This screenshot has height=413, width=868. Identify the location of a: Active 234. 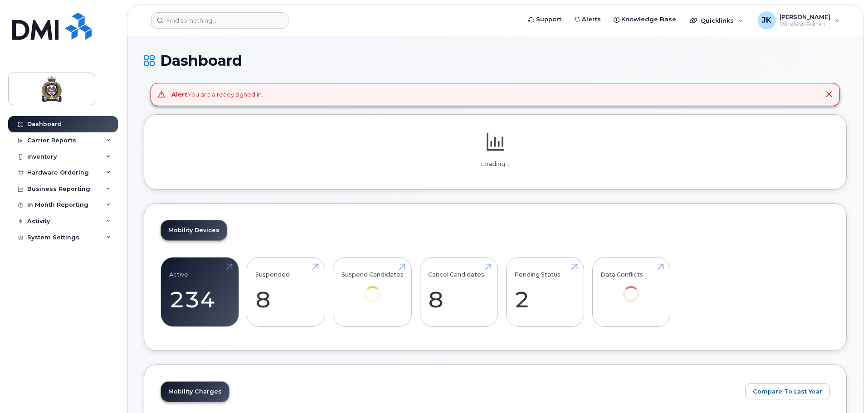
(200, 292).